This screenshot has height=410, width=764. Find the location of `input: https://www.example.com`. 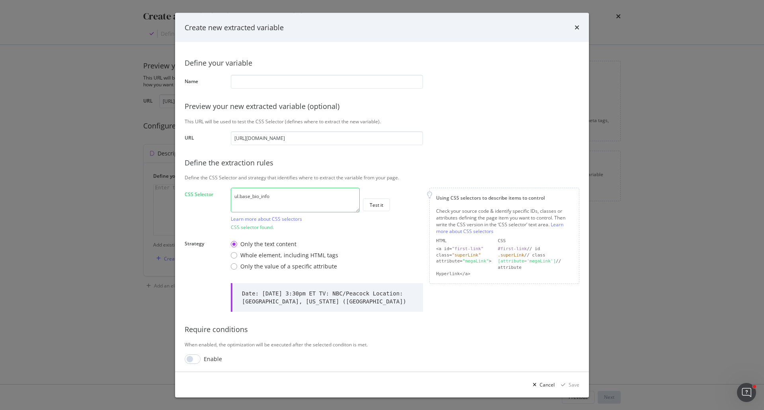

input: https://www.example.com is located at coordinates (327, 138).